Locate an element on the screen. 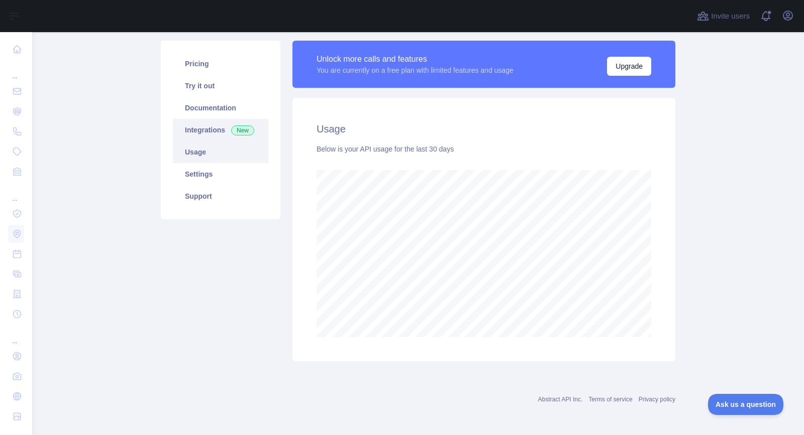 This screenshot has height=435, width=804. h2: Usage is located at coordinates (484, 129).